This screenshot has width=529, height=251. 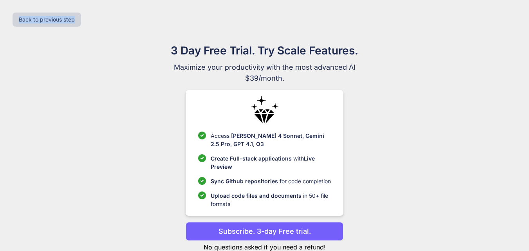 What do you see at coordinates (271, 200) in the screenshot?
I see `p: in 50+ file formats` at bounding box center [271, 200].